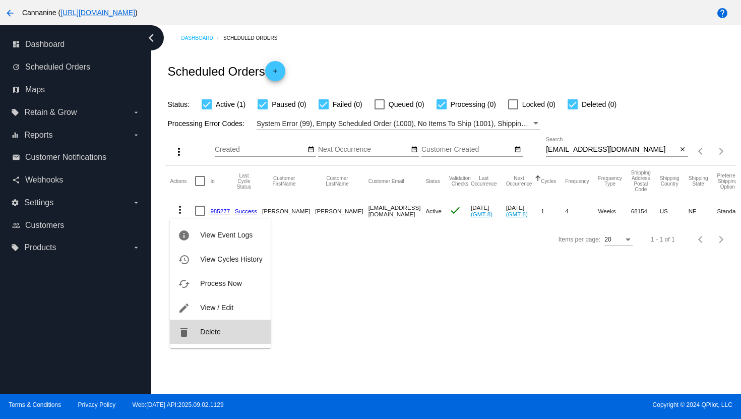  I want to click on mat-icon: history, so click(184, 260).